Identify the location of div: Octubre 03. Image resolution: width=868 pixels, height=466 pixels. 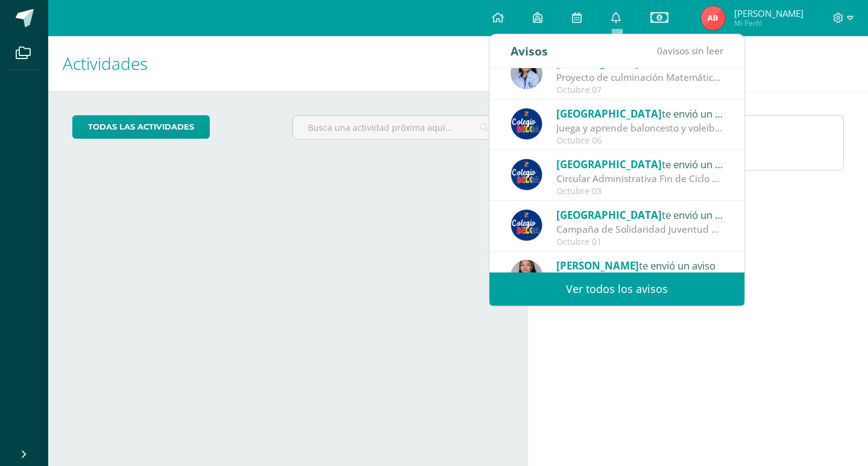
(640, 191).